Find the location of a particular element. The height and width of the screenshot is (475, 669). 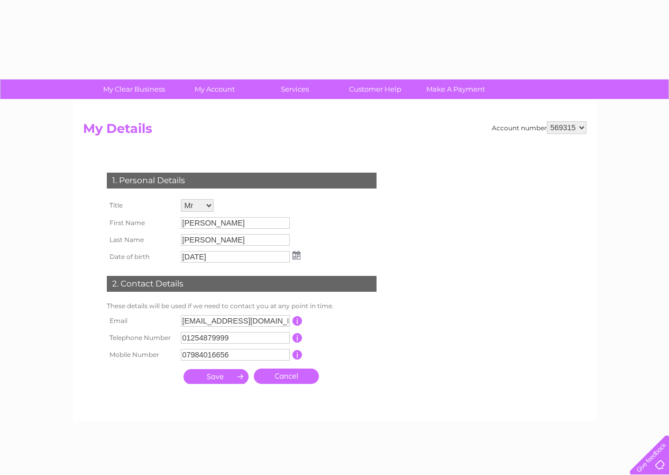

h2: My Details is located at coordinates (335, 131).